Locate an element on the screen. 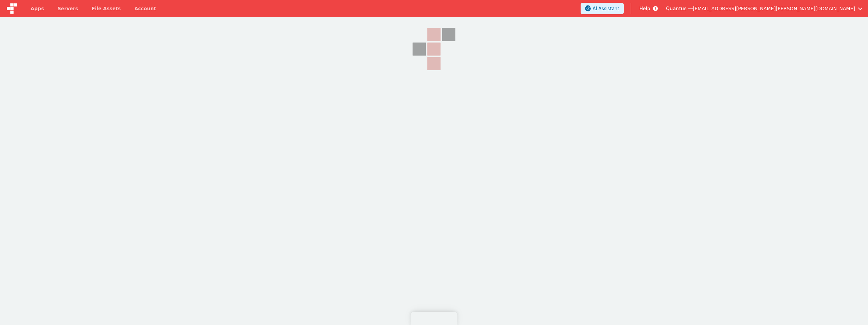  span: Quantus — is located at coordinates (679, 8).